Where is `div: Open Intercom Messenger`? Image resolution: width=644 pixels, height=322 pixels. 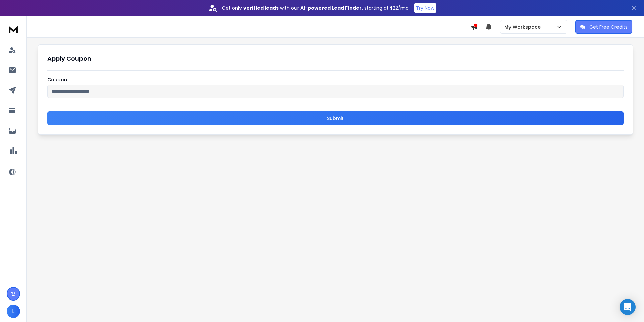
div: Open Intercom Messenger is located at coordinates (627, 306).